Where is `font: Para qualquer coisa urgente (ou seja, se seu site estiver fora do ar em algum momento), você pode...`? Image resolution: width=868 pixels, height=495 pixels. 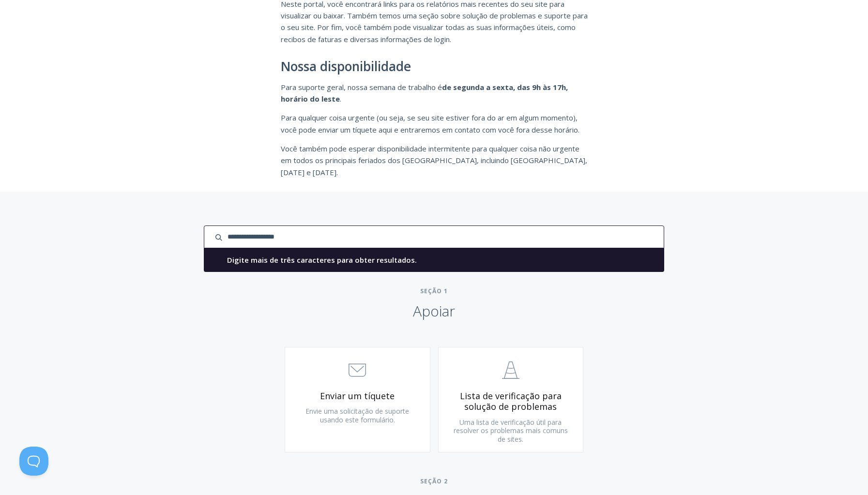
font: Para qualquer coisa urgente (ou seja, se seu site estiver fora do ar em algum momento), você pode... is located at coordinates (430, 124).